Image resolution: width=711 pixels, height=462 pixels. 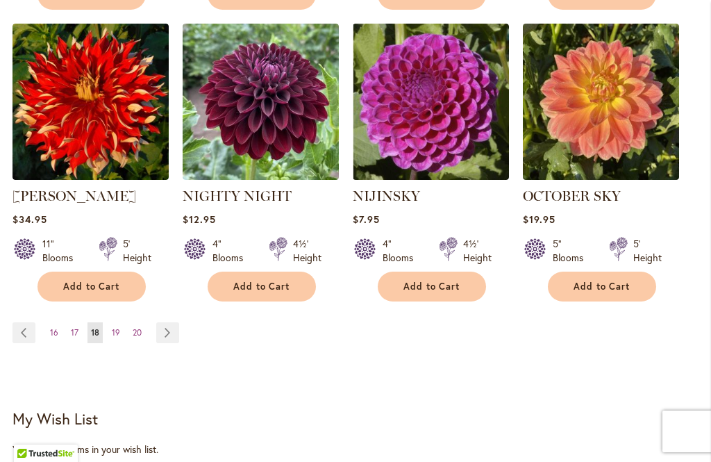 I want to click on span: 18, so click(x=95, y=332).